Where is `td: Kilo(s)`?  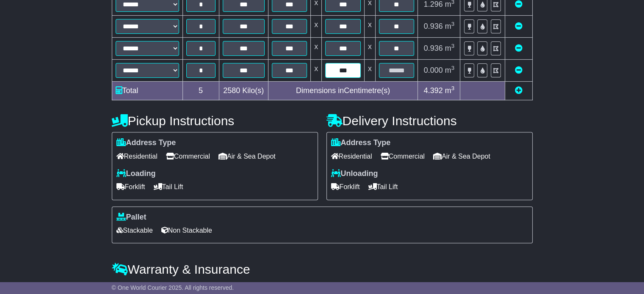
td: Kilo(s) is located at coordinates (244, 91).